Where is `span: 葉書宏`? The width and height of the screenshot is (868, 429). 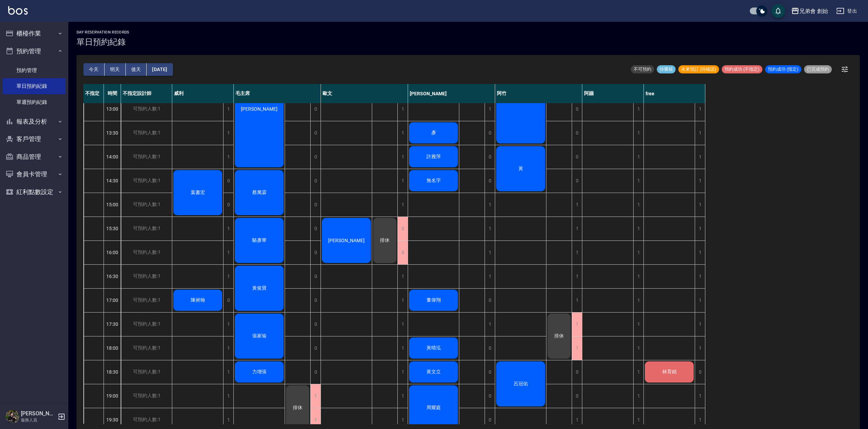
span: 葉書宏 is located at coordinates (198, 193).